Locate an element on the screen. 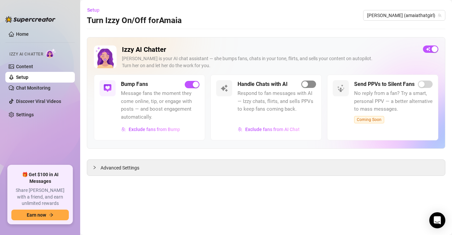  button: Earn nowarrow-right is located at coordinates (40, 215).